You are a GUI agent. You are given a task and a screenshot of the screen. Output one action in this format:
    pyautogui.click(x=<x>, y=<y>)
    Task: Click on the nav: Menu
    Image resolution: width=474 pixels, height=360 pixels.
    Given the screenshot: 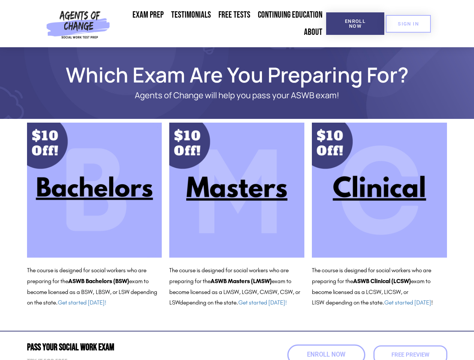 What is the action you would take?
    pyautogui.click(x=220, y=24)
    